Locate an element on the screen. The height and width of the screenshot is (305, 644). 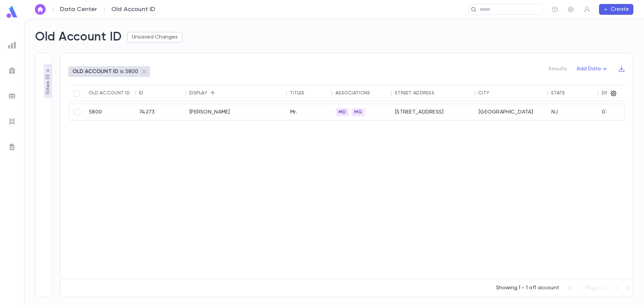
a: Data Center is located at coordinates (79, 9).